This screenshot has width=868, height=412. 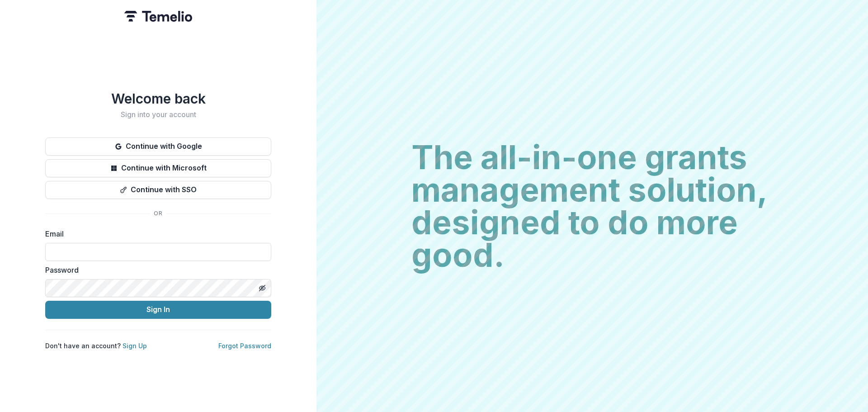 I want to click on label: Email, so click(x=155, y=233).